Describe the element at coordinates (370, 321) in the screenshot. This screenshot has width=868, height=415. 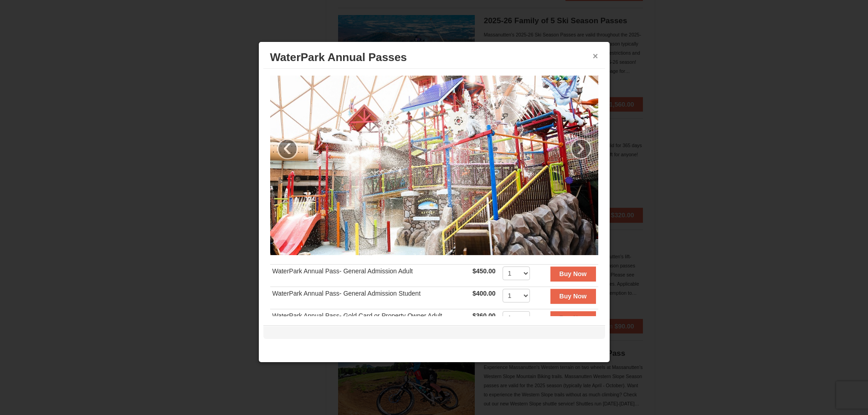
I see `td: WaterPark Annual Pass- Gold Card or Property Owner Adult` at that location.